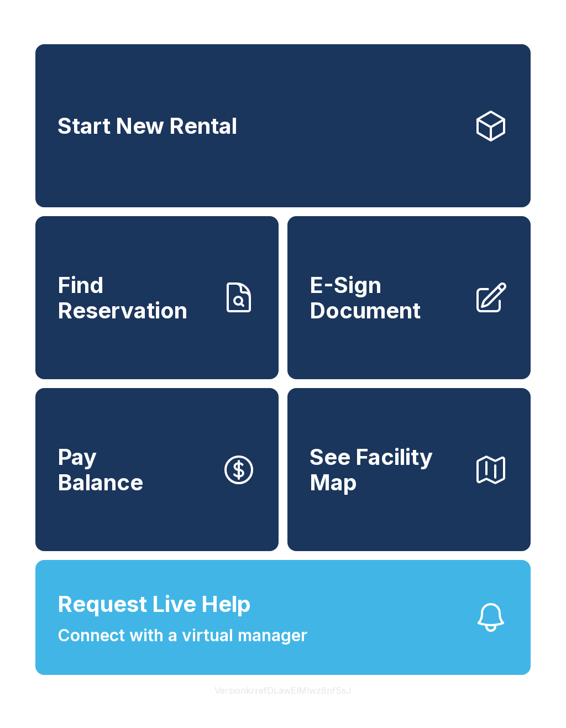 The image size is (566, 728). What do you see at coordinates (157, 469) in the screenshot?
I see `button: PayBalance` at bounding box center [157, 469].